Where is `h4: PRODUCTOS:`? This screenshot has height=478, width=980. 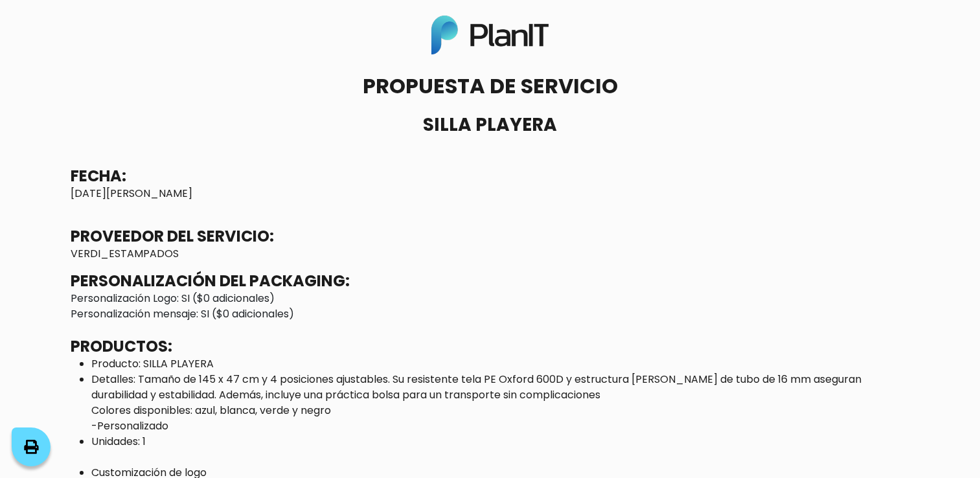
h4: PRODUCTOS: is located at coordinates (121, 347).